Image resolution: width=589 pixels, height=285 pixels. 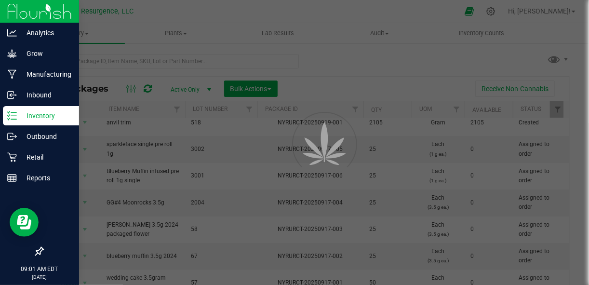 I want to click on p: Analytics, so click(x=46, y=33).